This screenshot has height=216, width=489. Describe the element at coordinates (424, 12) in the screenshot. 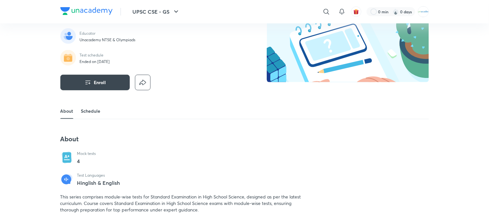

I see `img: MOHAMMED SHOAIB` at that location.